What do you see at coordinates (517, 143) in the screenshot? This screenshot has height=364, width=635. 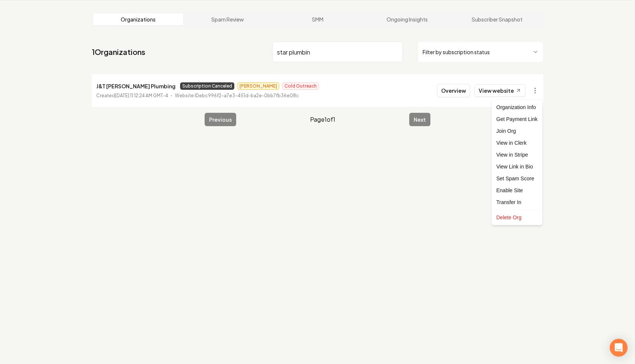 I see `a: View in Clerk` at bounding box center [517, 143].